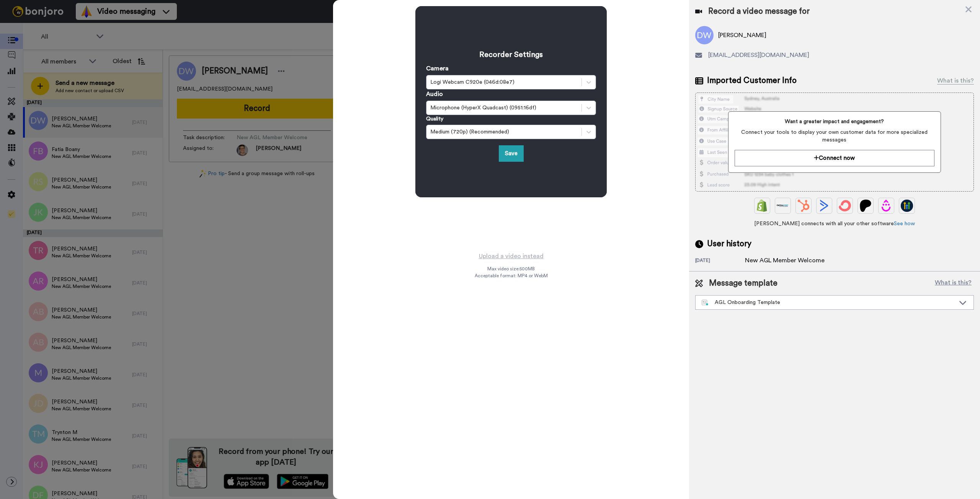 The image size is (980, 499). What do you see at coordinates (504, 82) in the screenshot?
I see `div: Logi Webcam C920e (046d:08e7)` at bounding box center [504, 82].